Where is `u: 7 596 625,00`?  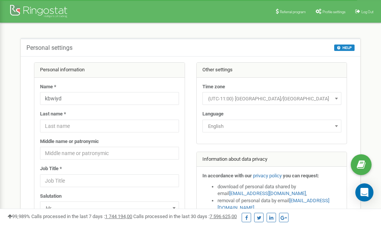
u: 7 596 625,00 is located at coordinates (223, 216).